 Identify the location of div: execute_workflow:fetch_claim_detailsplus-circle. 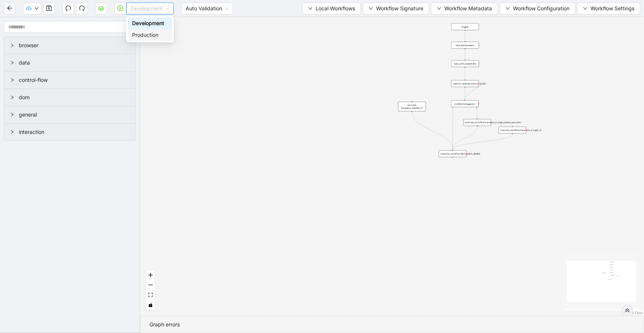
(452, 154).